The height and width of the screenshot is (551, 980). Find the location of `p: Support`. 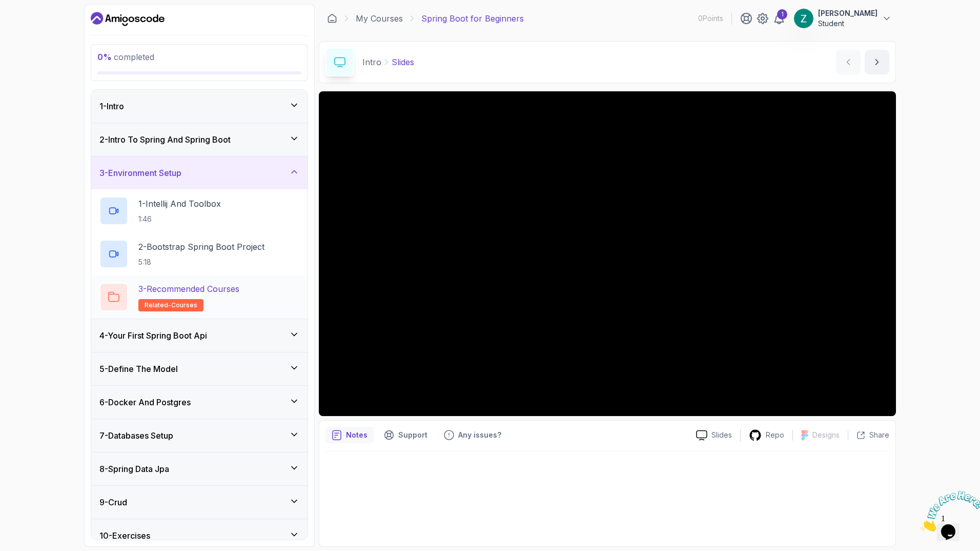

p: Support is located at coordinates (412, 434).